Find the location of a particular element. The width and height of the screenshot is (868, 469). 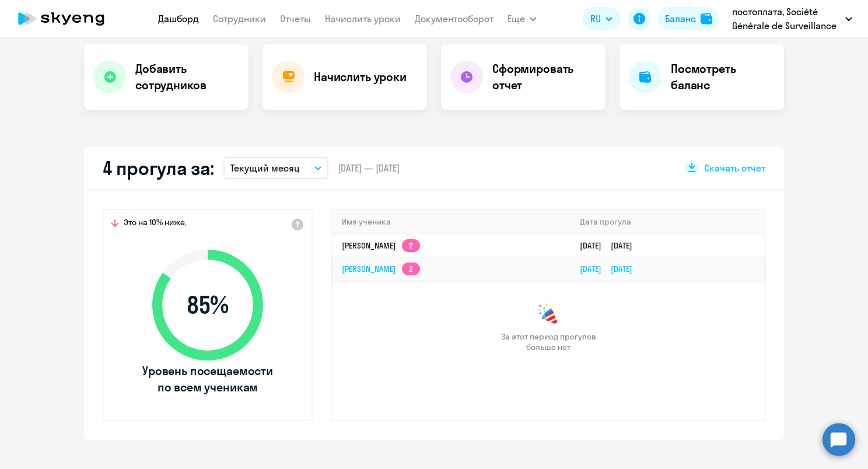

span: RU is located at coordinates (596, 19).